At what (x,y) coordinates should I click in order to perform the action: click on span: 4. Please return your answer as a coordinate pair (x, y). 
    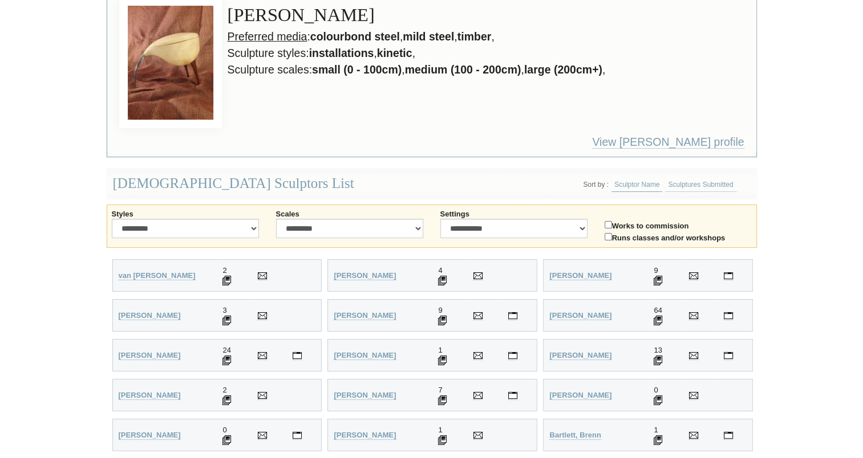
    Looking at the image, I should click on (440, 270).